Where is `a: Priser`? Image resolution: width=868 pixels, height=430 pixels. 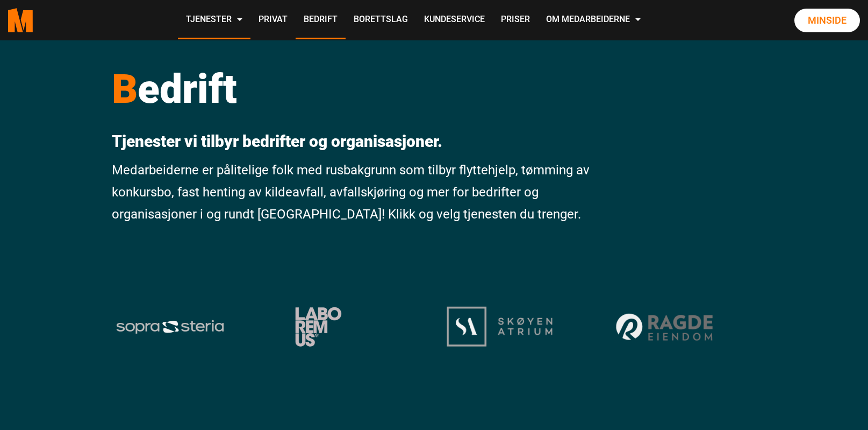
a: Priser is located at coordinates (515, 20).